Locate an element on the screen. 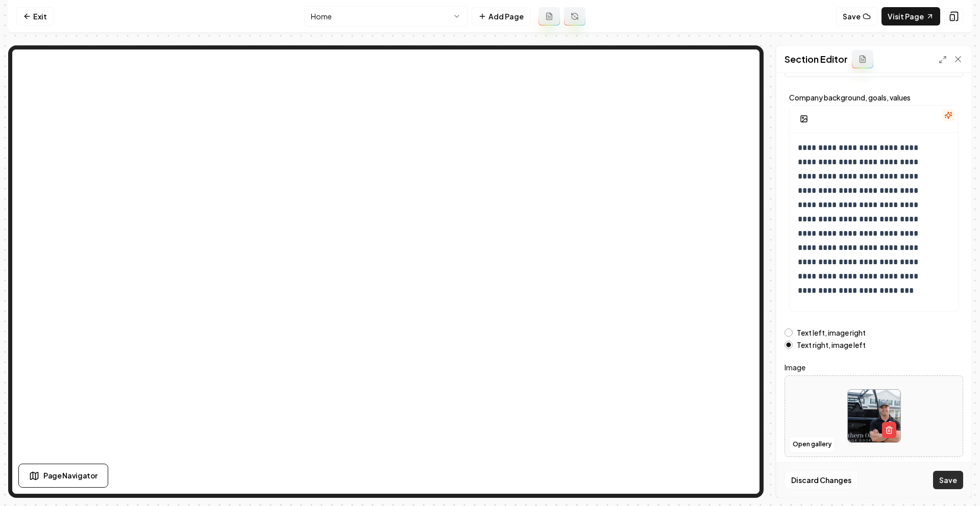 The width and height of the screenshot is (980, 506). button: Open gallery is located at coordinates (812, 444).